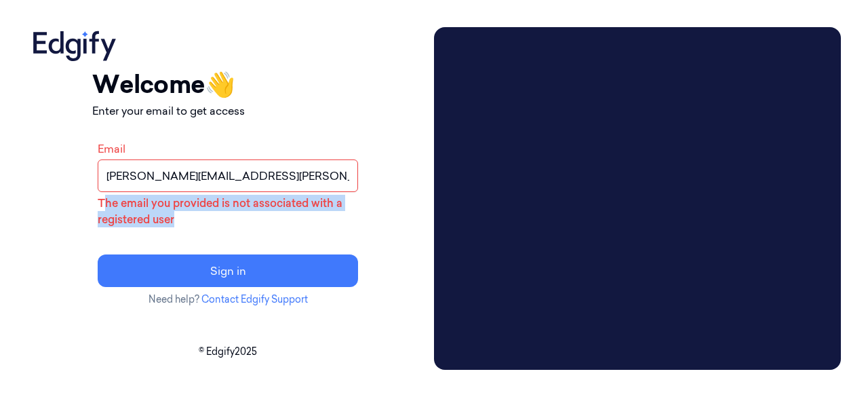 The width and height of the screenshot is (868, 397). What do you see at coordinates (228, 352) in the screenshot?
I see `p: © Edgify 2025` at bounding box center [228, 352].